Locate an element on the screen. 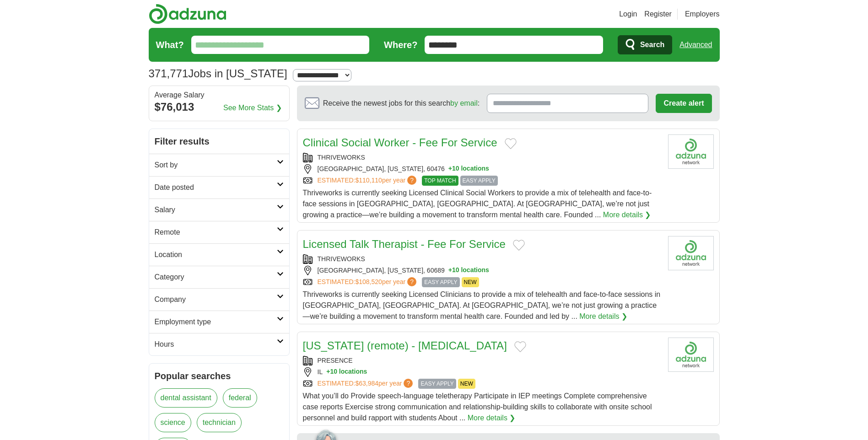 The image size is (868, 440). a: Date posted is located at coordinates (219, 187).